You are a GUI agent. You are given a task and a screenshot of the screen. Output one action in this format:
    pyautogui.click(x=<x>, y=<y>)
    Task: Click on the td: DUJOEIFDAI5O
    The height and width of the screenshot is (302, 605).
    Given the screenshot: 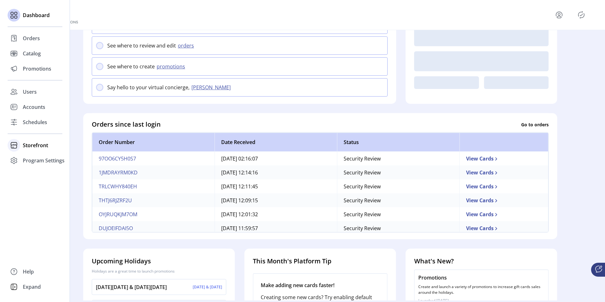 What is the action you would take?
    pyautogui.click(x=153, y=228)
    